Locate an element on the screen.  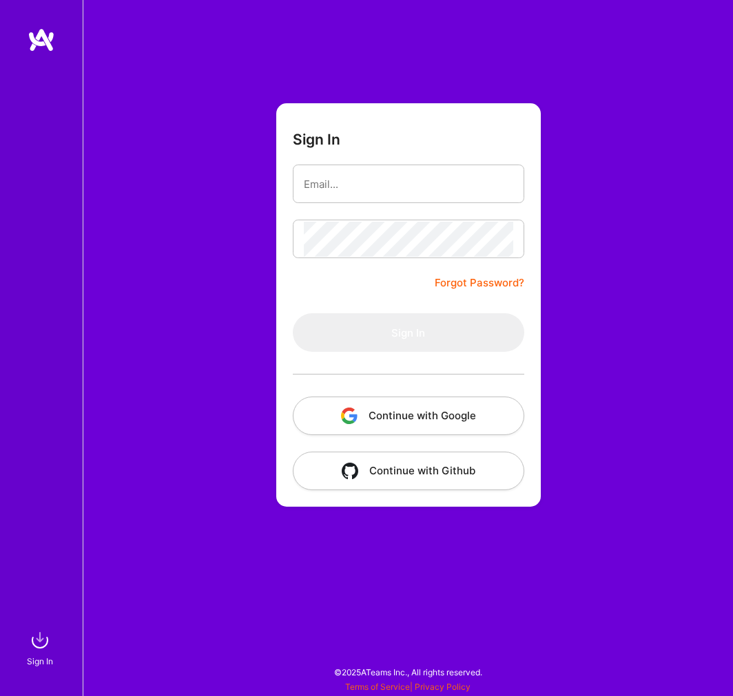
a: Privacy Policy is located at coordinates (442, 687).